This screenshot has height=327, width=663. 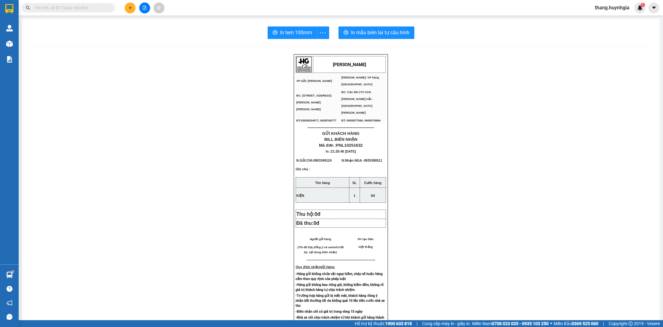 I want to click on strong: -Hàng gửi không bao đóng gói, không kiểm đếm, không rõ giá trị khách hàng tự chịu trách nhiệm, so click(x=340, y=287).